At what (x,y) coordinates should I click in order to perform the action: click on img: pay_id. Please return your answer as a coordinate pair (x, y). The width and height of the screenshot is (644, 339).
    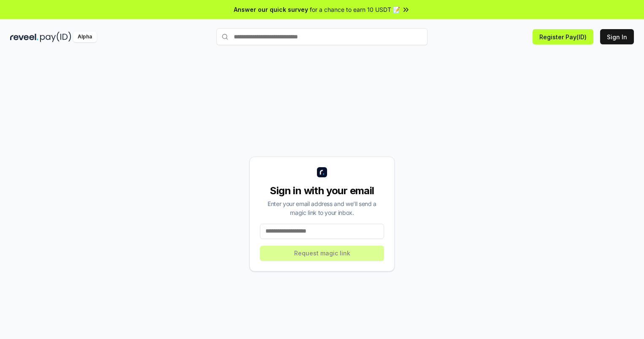
    Looking at the image, I should click on (56, 37).